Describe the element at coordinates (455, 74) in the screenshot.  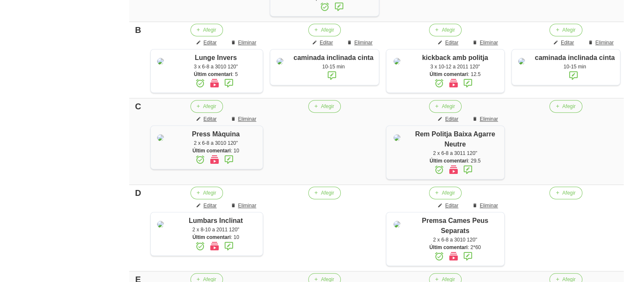
I see `div: : 12.5` at that location.